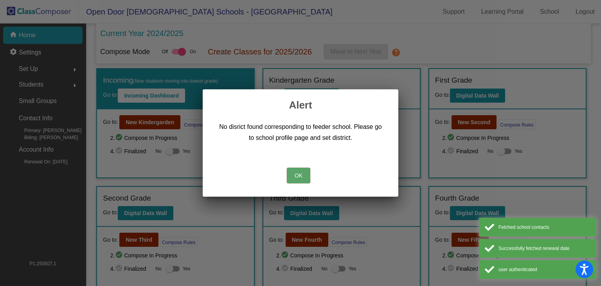 The width and height of the screenshot is (601, 286). I want to click on button: OK, so click(298, 175).